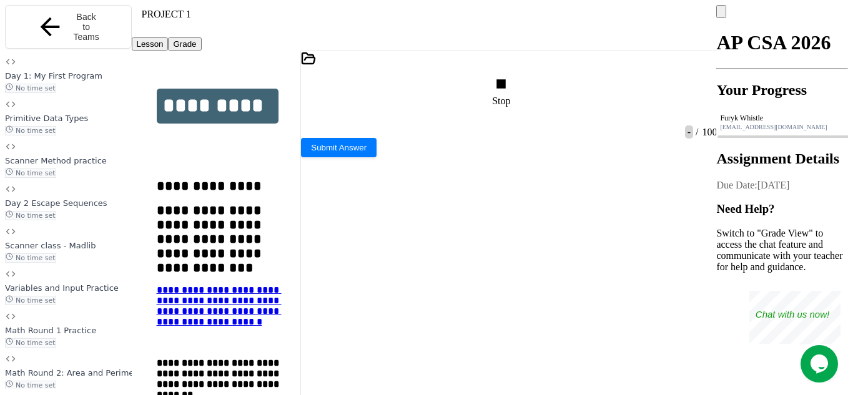  Describe the element at coordinates (781, 209) in the screenshot. I see `h3: Need Help?` at that location.